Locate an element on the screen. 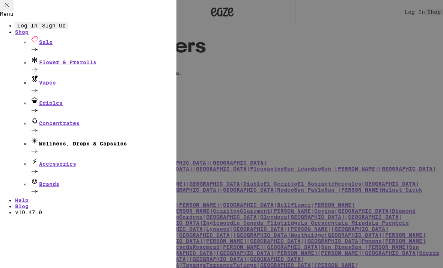  a: Accessories is located at coordinates (103, 167).